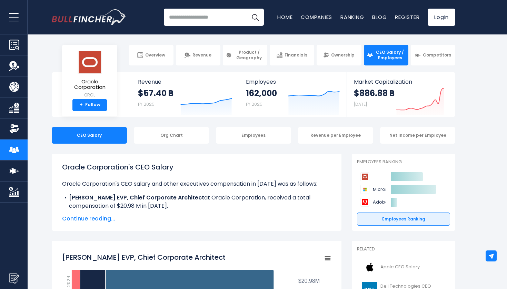  I want to click on p: Employees Ranking, so click(404, 162).